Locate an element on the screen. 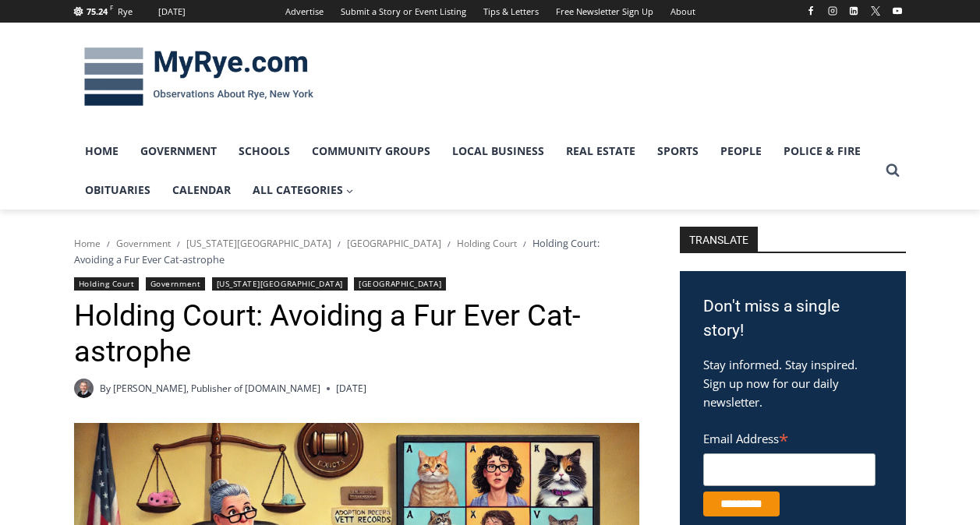 The image size is (980, 525). a: Police & Fire is located at coordinates (821, 152).